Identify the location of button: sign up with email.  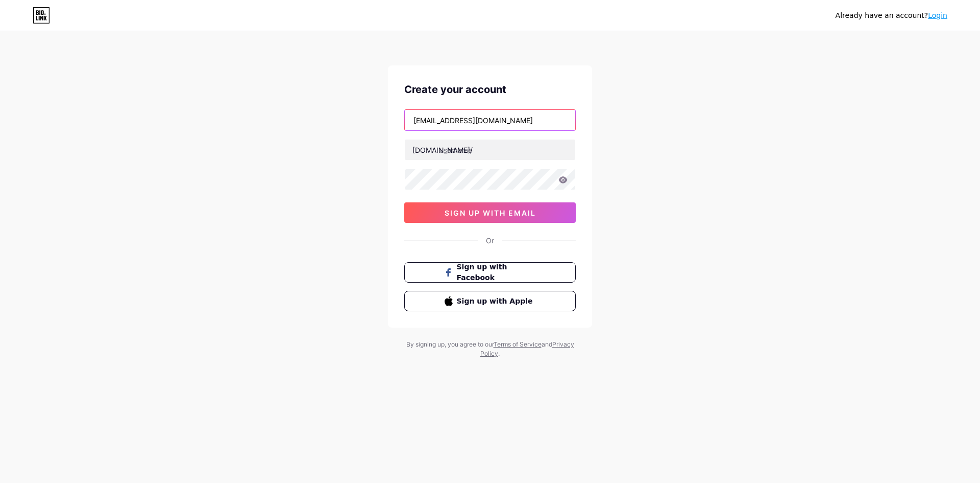
(490, 213).